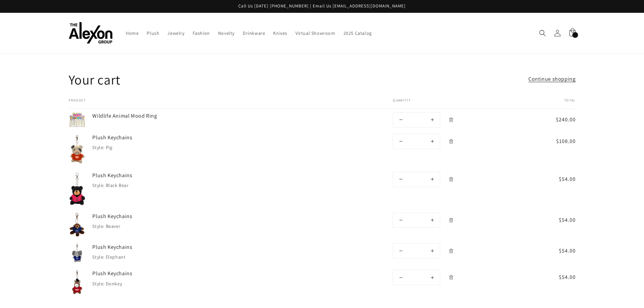  What do you see at coordinates (451, 251) in the screenshot?
I see `a: Remove Plush Keychains - Elephant` at bounding box center [451, 251].